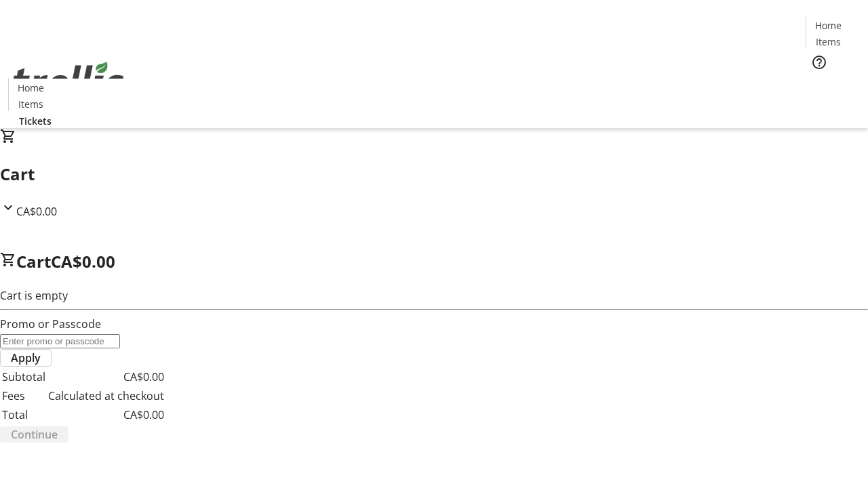  What do you see at coordinates (819, 62) in the screenshot?
I see `button: Help` at bounding box center [819, 62].